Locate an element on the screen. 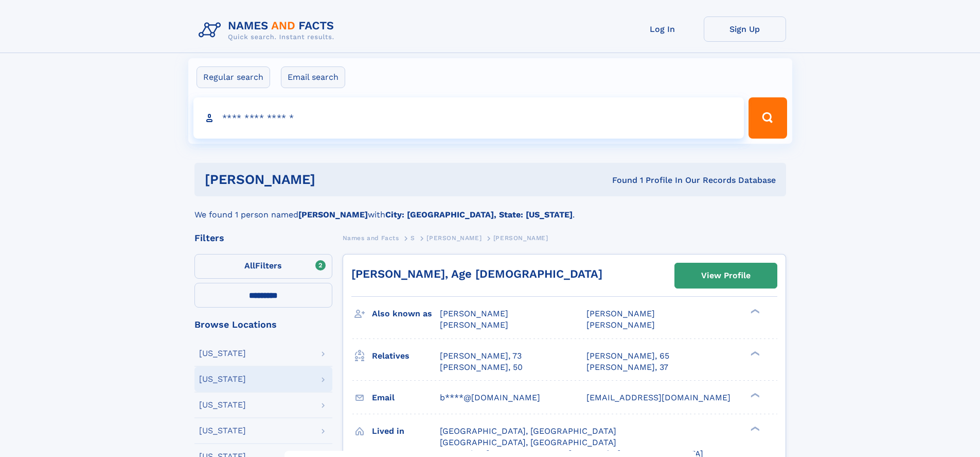 This screenshot has width=980, height=457. div: Browse Locations is located at coordinates (263, 324).